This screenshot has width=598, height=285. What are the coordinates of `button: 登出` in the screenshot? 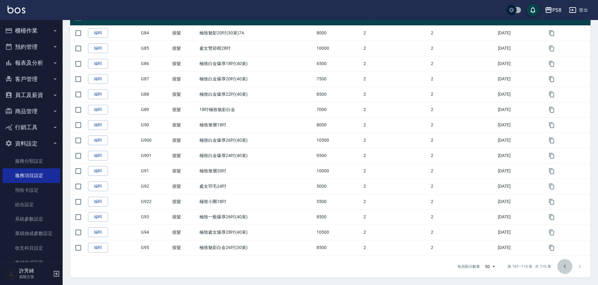 It's located at (578, 10).